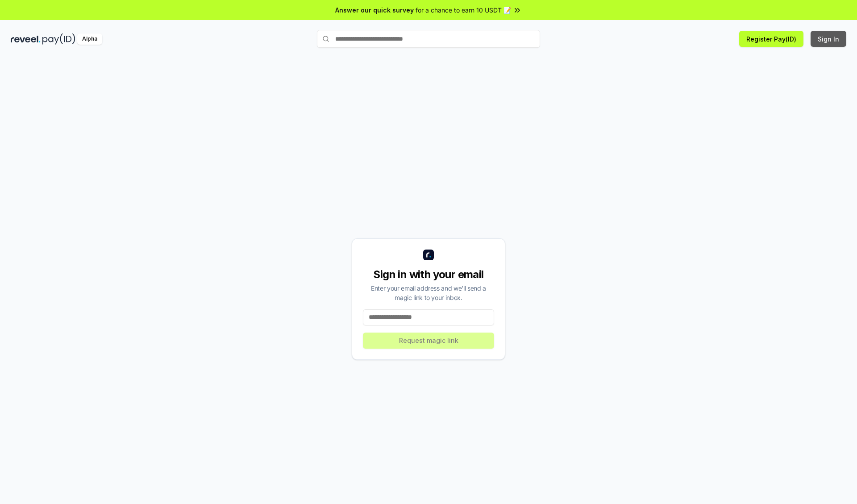 The height and width of the screenshot is (504, 857). Describe the element at coordinates (429, 255) in the screenshot. I see `img: logo_small` at that location.